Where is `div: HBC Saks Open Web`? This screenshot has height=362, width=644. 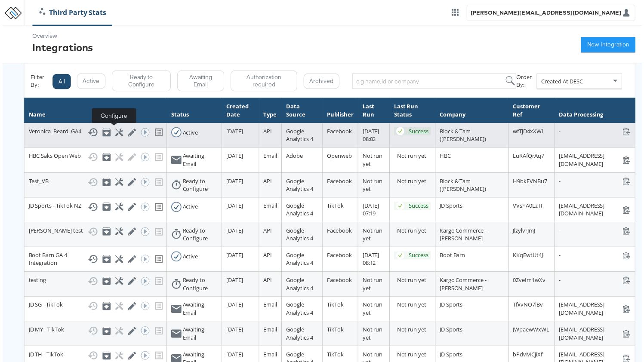 div: HBC Saks Open Web is located at coordinates (94, 158).